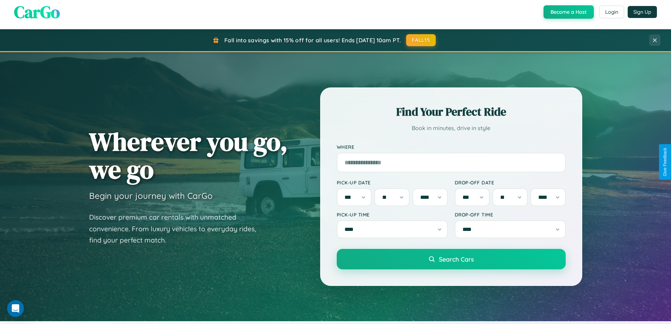 This screenshot has height=324, width=671. Describe the element at coordinates (510, 214) in the screenshot. I see `label: Drop-off Time` at that location.